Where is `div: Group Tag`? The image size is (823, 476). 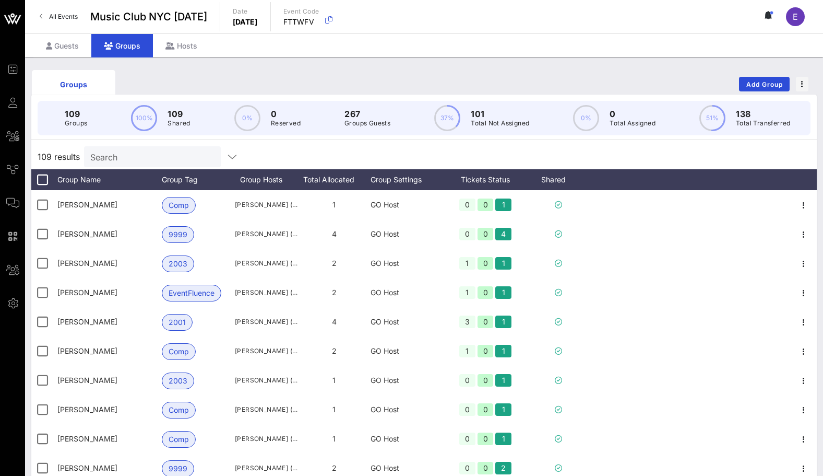 div: Group Tag is located at coordinates (198, 180).